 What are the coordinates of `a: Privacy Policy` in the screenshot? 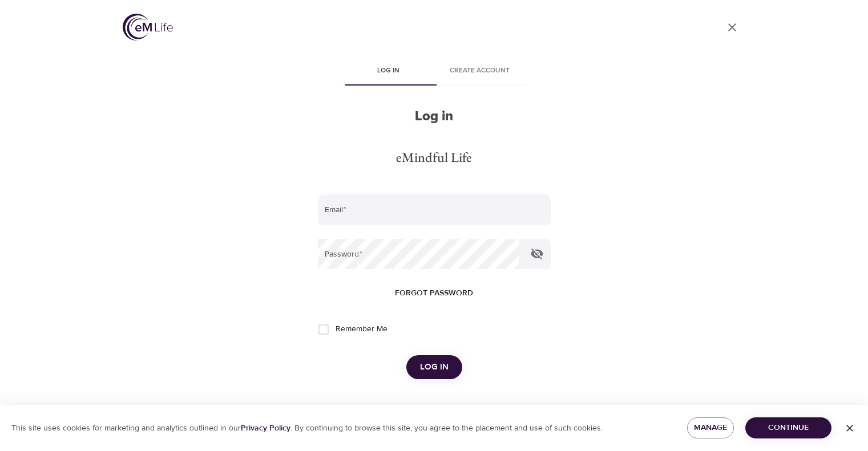 It's located at (266, 429).